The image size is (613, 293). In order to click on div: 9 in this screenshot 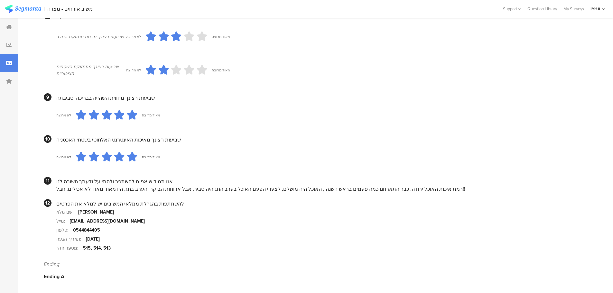, I will do `click(48, 97)`.